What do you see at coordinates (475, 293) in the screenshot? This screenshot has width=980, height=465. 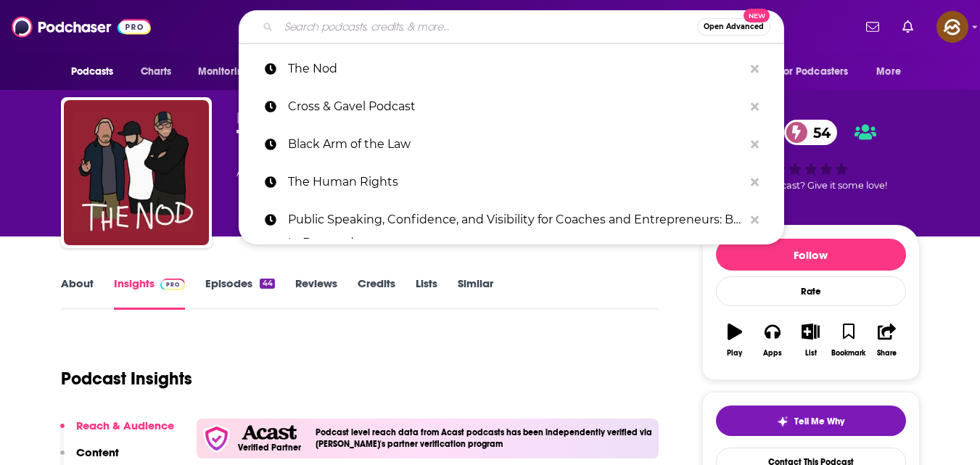 I see `a: Similar` at bounding box center [475, 293].